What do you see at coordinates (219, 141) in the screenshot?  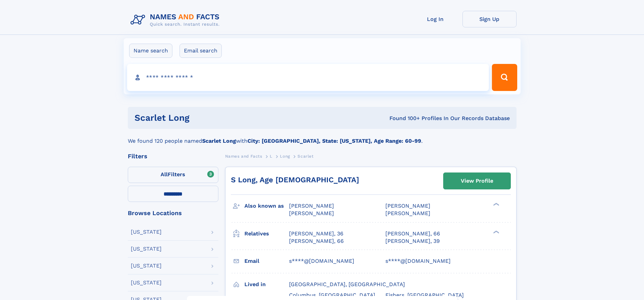 I see `b: Scarlet Long` at bounding box center [219, 141].